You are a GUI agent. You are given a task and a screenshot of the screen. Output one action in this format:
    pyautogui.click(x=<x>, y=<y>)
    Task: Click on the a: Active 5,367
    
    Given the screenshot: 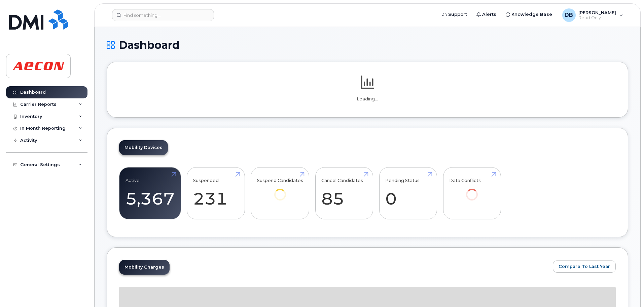 What is the action you would take?
    pyautogui.click(x=150, y=193)
    